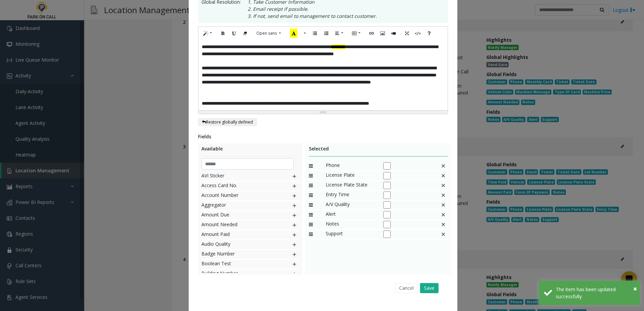  I want to click on button: Remove Font Style (CTRL+\), so click(245, 33).